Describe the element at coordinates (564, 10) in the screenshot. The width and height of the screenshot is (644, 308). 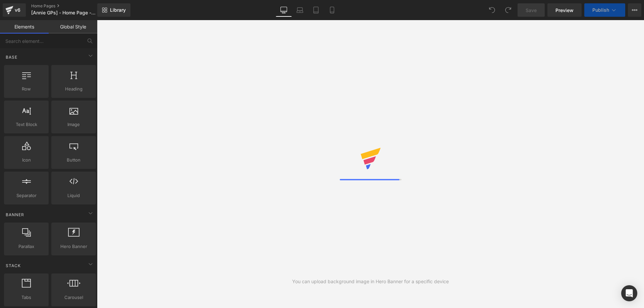
I see `a: Preview` at that location.